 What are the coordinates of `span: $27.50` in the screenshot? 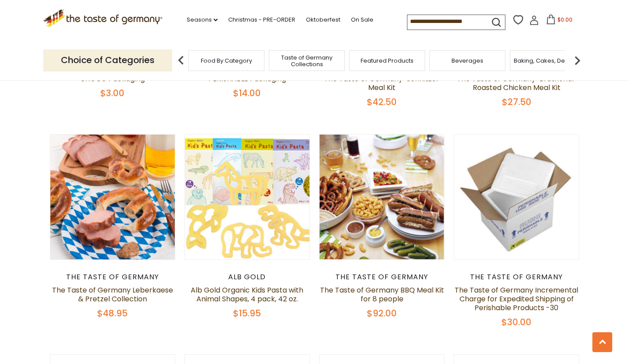 It's located at (517, 102).